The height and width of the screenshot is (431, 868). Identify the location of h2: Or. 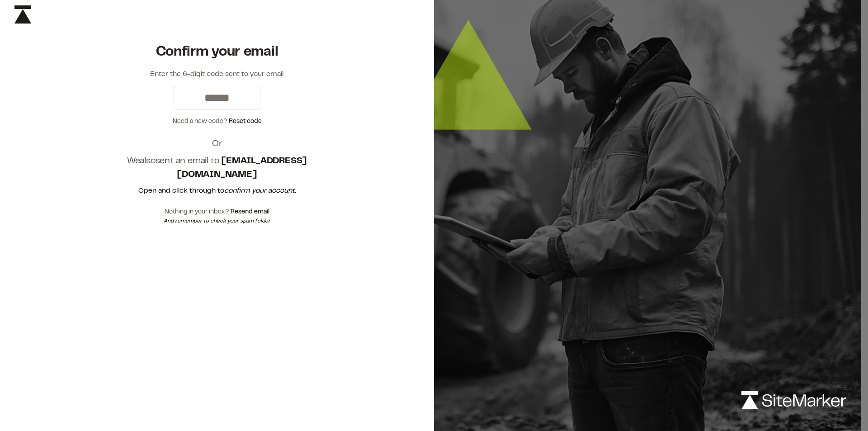
(217, 145).